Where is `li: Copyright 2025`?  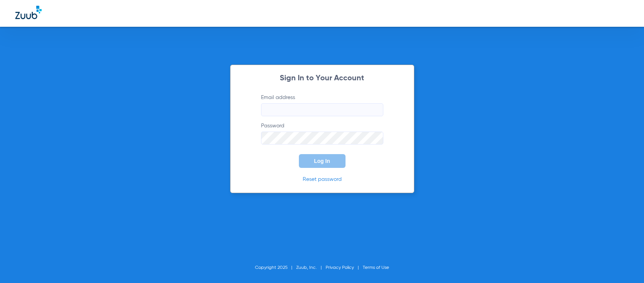 li: Copyright 2025 is located at coordinates (275, 268).